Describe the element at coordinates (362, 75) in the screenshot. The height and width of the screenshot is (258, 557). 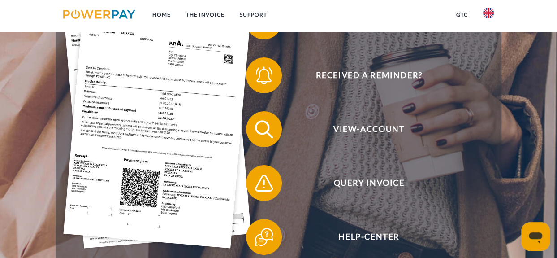
I see `button: Received a reminder?` at that location.